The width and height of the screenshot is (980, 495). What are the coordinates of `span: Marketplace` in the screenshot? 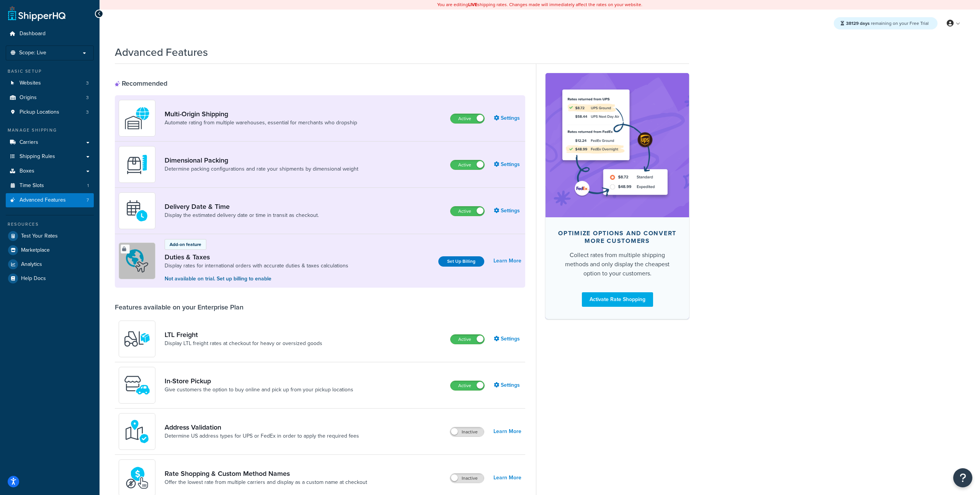 It's located at (35, 250).